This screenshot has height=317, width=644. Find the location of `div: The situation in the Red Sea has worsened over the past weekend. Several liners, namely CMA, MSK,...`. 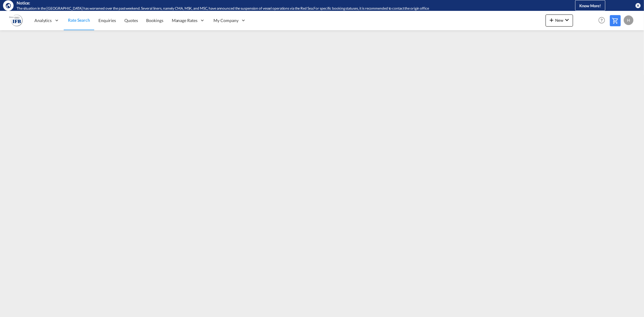

div: The situation in the Red Sea has worsened over the past weekend. Several liners, namely CMA, MSK,... is located at coordinates (281, 8).